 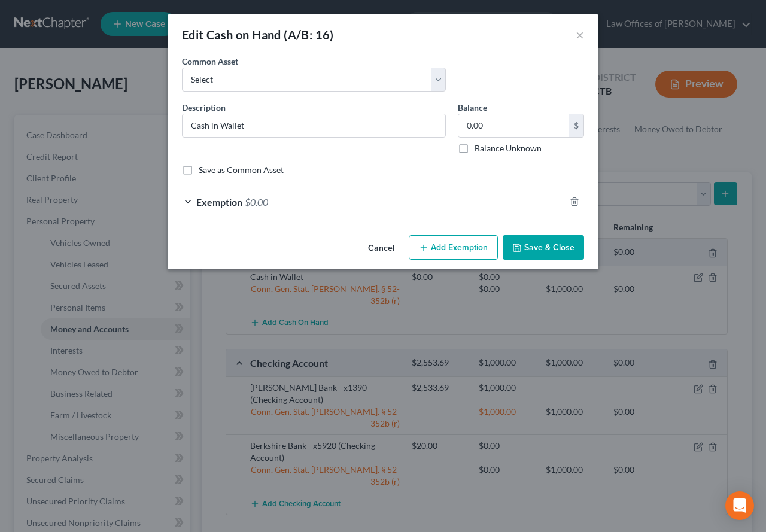 What do you see at coordinates (241, 170) in the screenshot?
I see `label: Save as Common Asset` at bounding box center [241, 170].